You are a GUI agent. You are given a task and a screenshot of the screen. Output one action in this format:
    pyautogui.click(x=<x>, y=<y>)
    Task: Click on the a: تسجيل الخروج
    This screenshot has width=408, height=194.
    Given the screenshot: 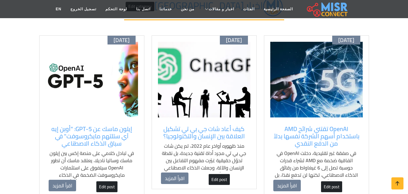 What is the action you would take?
    pyautogui.click(x=83, y=9)
    